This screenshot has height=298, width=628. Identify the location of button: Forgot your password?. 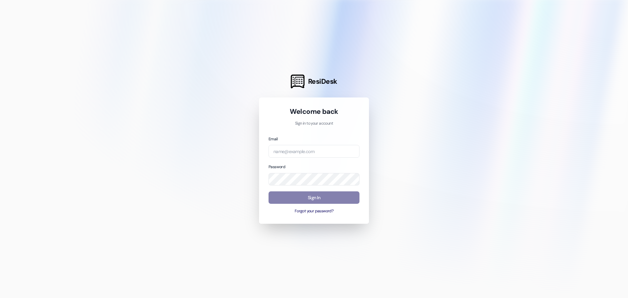
(314, 211).